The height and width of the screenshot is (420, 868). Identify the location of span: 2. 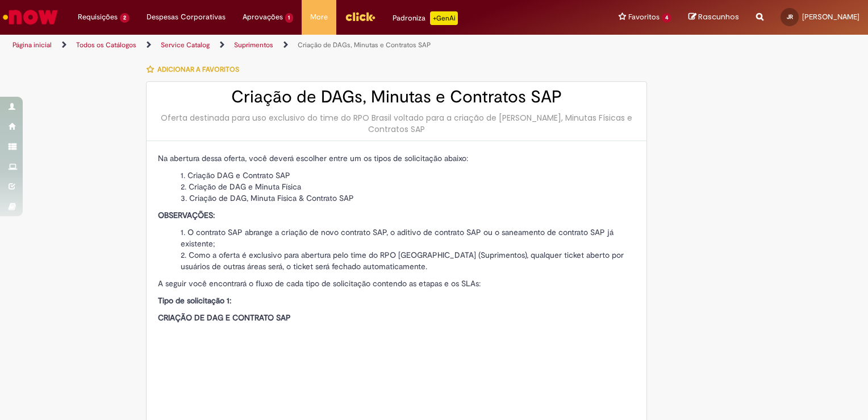
(124, 18).